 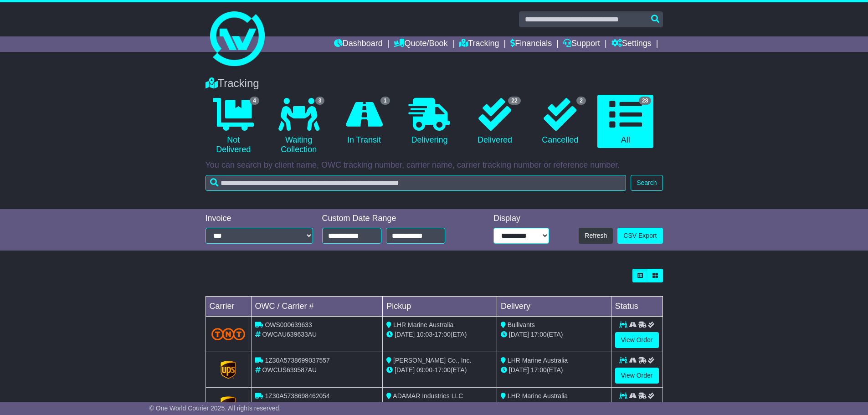 What do you see at coordinates (424, 370) in the screenshot?
I see `span: 09:00` at bounding box center [424, 370].